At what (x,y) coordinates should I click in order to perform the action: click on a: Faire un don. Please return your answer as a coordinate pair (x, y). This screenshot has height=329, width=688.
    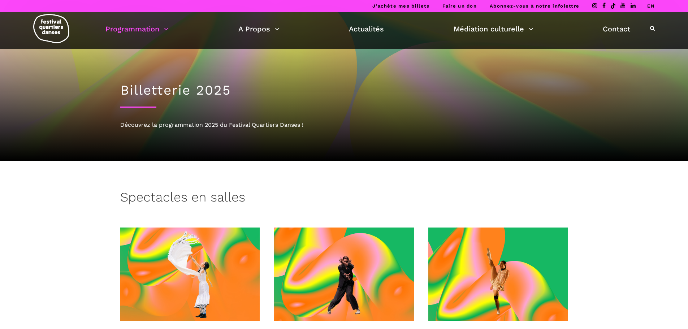
    Looking at the image, I should click on (459, 6).